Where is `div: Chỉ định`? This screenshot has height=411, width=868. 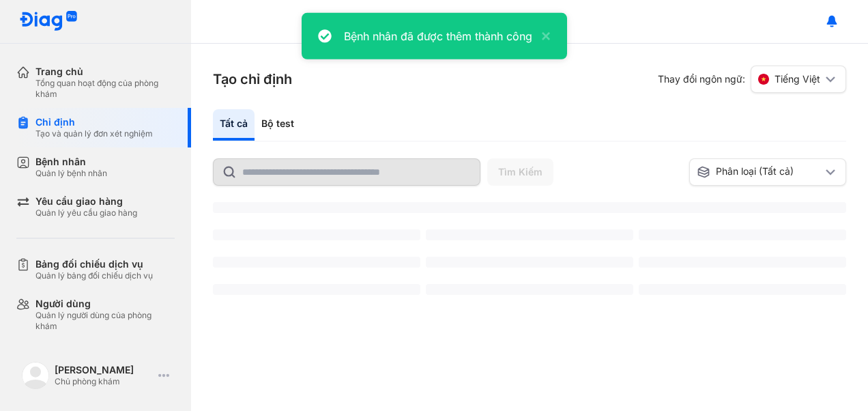 div: Chỉ định is located at coordinates (94, 122).